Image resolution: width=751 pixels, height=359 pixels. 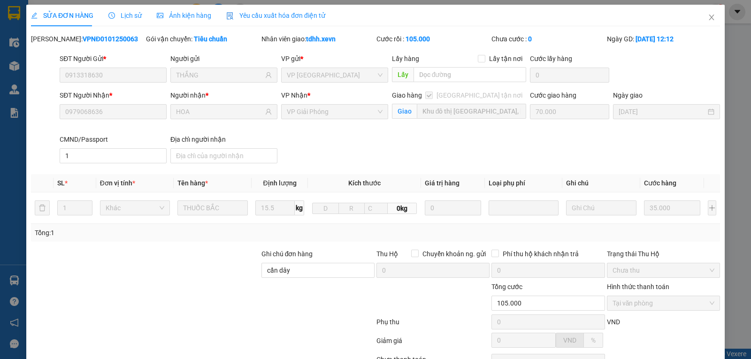 I want to click on input: Ngày giao, so click(x=662, y=112).